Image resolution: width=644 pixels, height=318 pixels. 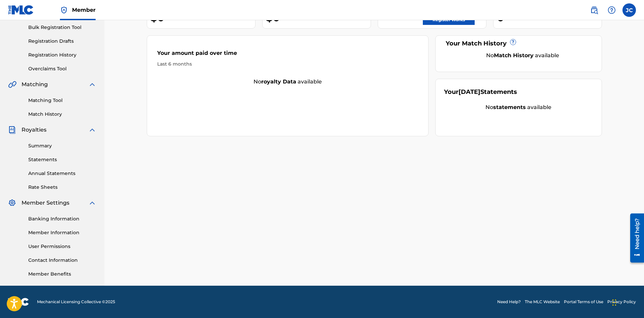 What do you see at coordinates (62, 219) in the screenshot?
I see `a: Banking Information` at bounding box center [62, 219].